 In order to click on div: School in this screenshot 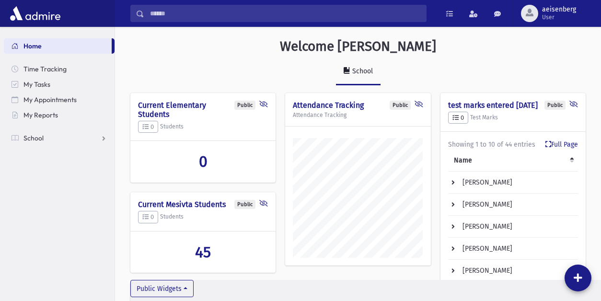, I will do `click(361, 71)`.